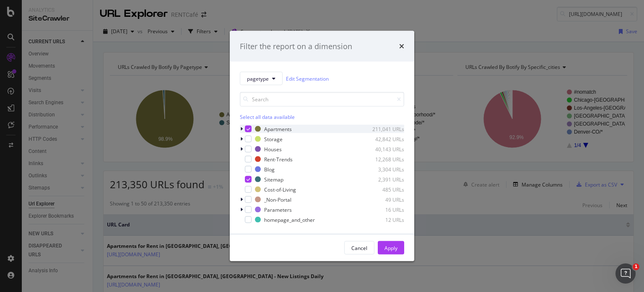 The height and width of the screenshot is (292, 644). What do you see at coordinates (278, 199) in the screenshot?
I see `div: _Non-Portal` at bounding box center [278, 199].